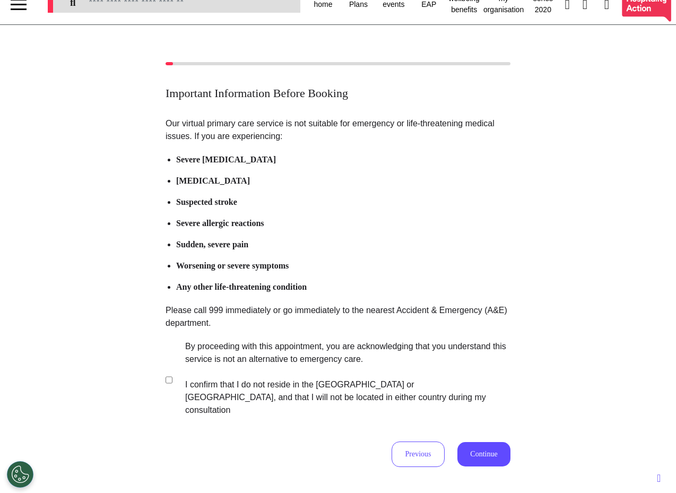  I want to click on button: Previous, so click(418, 454).